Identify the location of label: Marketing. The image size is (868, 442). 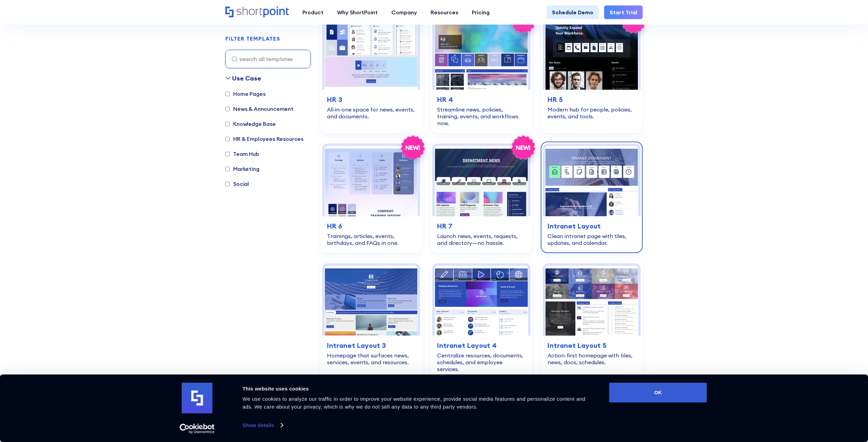
(243, 169).